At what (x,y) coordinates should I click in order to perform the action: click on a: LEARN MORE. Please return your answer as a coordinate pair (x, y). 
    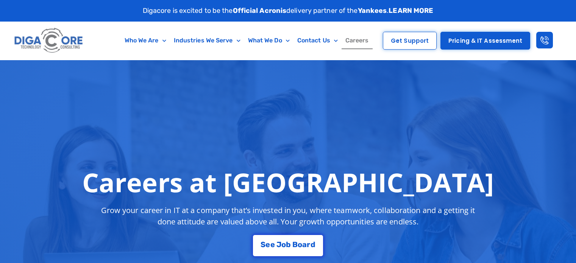
    Looking at the image, I should click on (411, 11).